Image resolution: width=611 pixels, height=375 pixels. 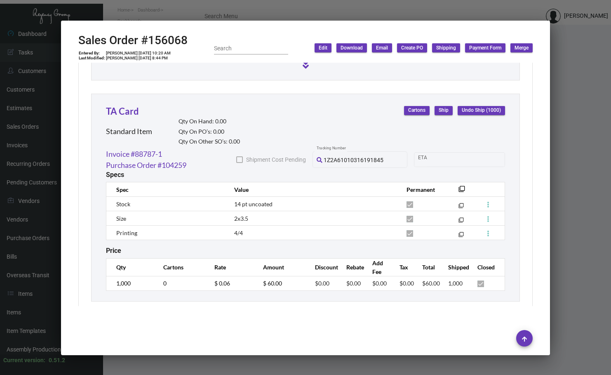 I want to click on th: Amount, so click(x=280, y=267).